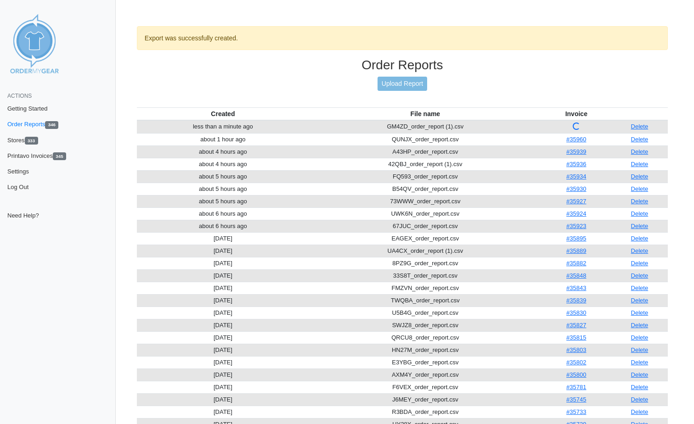  What do you see at coordinates (576, 375) in the screenshot?
I see `a: #35800` at bounding box center [576, 375].